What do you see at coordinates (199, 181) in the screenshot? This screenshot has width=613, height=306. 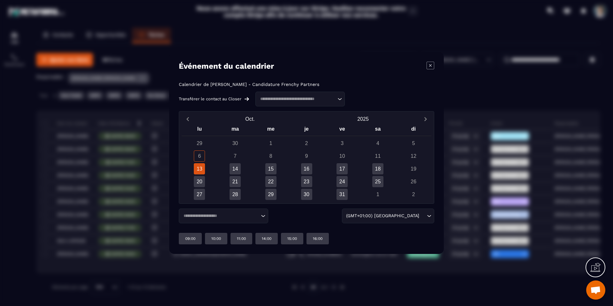 I see `div: 20` at bounding box center [199, 181].